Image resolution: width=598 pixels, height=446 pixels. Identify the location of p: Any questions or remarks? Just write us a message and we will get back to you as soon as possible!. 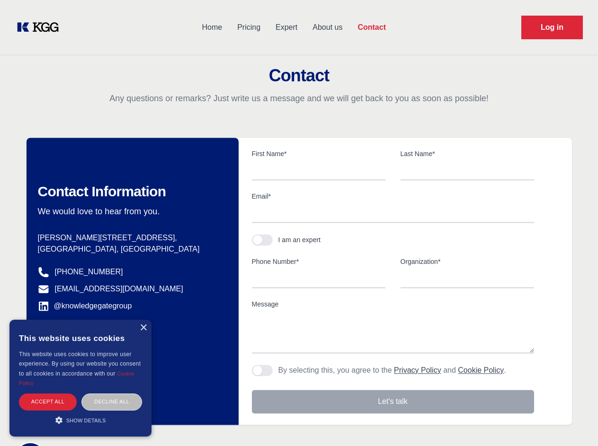
(299, 98).